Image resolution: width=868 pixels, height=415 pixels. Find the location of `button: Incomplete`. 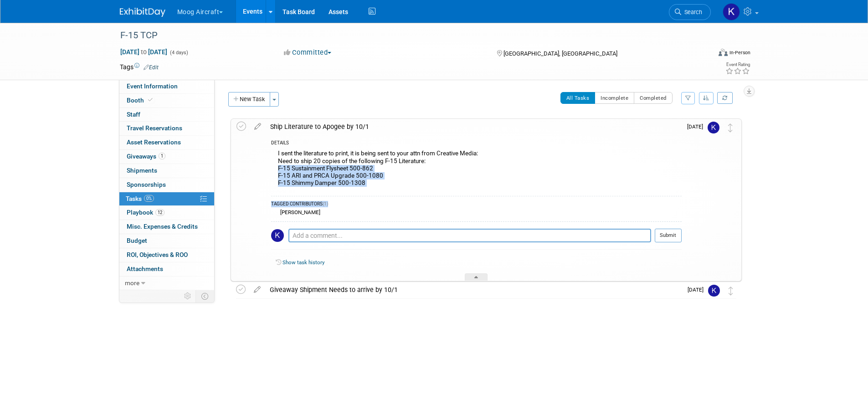

button: Incomplete is located at coordinates (614, 98).